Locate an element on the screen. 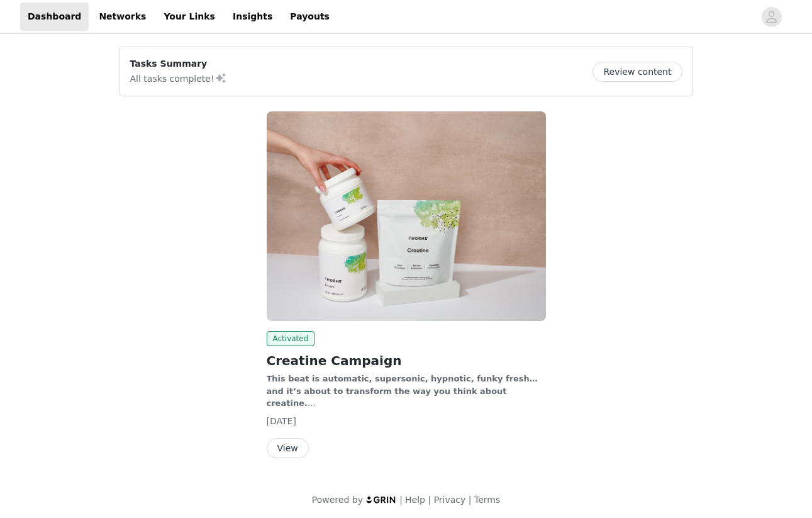  p: Tasks Summary is located at coordinates (179, 63).